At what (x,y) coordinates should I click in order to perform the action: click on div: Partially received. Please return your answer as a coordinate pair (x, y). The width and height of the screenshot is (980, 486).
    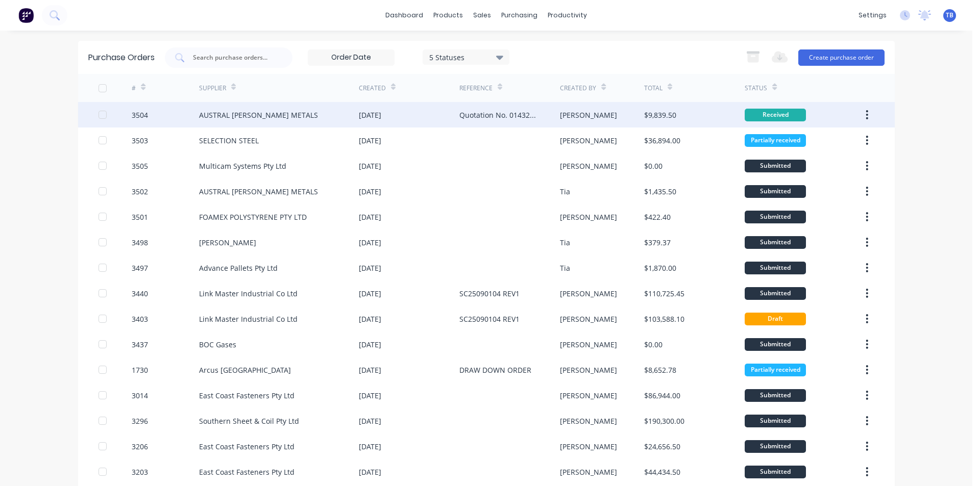
    Looking at the image, I should click on (775, 141).